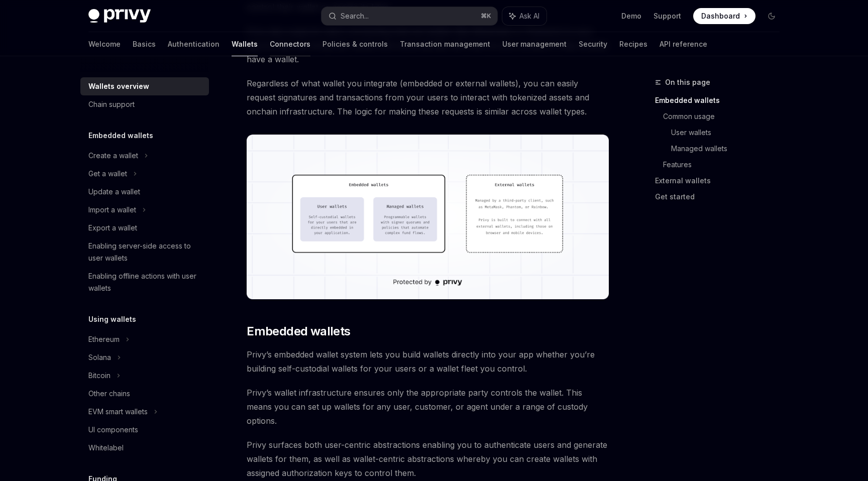 This screenshot has width=868, height=481. I want to click on div: UI components, so click(113, 430).